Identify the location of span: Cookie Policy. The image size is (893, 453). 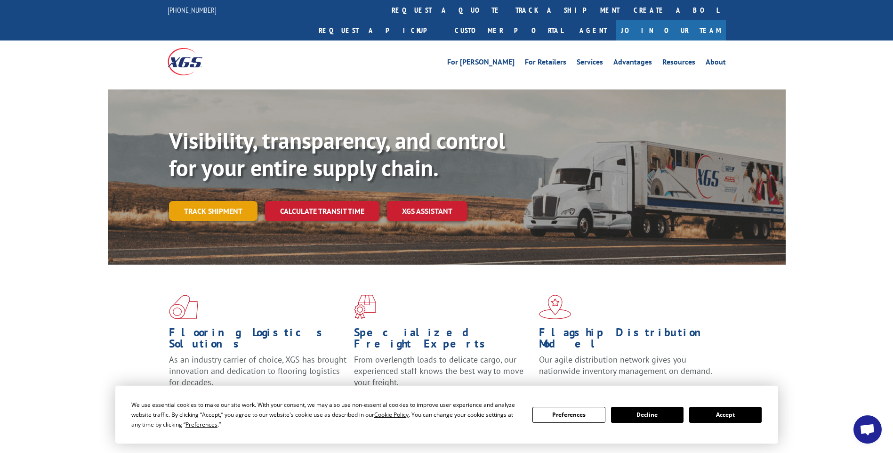
(391, 414).